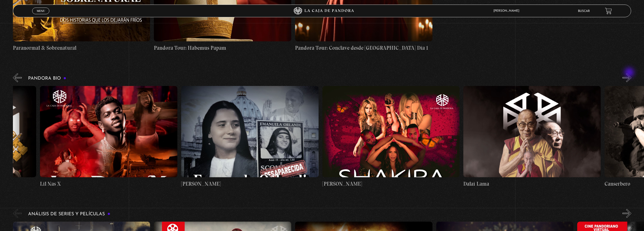  What do you see at coordinates (47, 78) in the screenshot?
I see `h3: Pandora Bio` at bounding box center [47, 78].